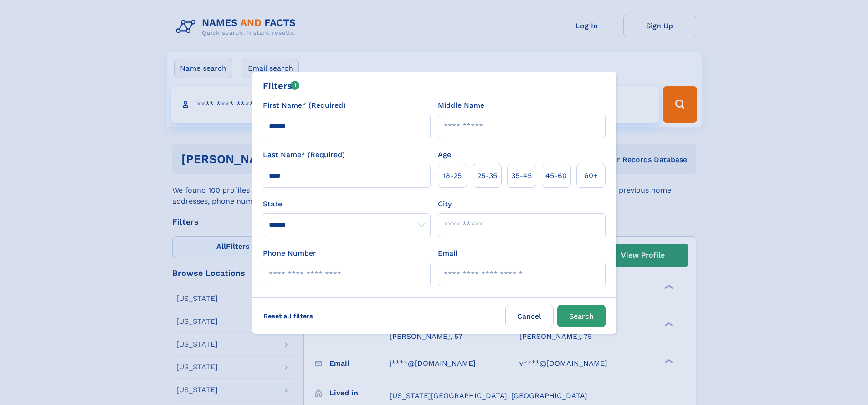  Describe the element at coordinates (444, 155) in the screenshot. I see `label: Age` at that location.